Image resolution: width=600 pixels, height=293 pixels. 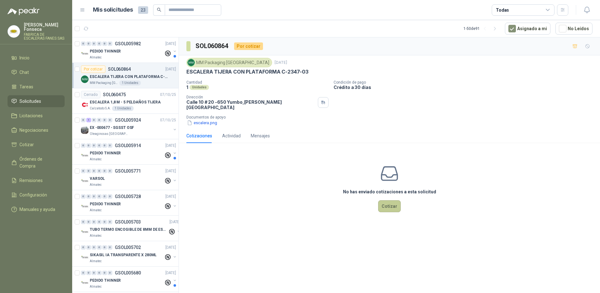 I want to click on span: 23, so click(x=143, y=10).